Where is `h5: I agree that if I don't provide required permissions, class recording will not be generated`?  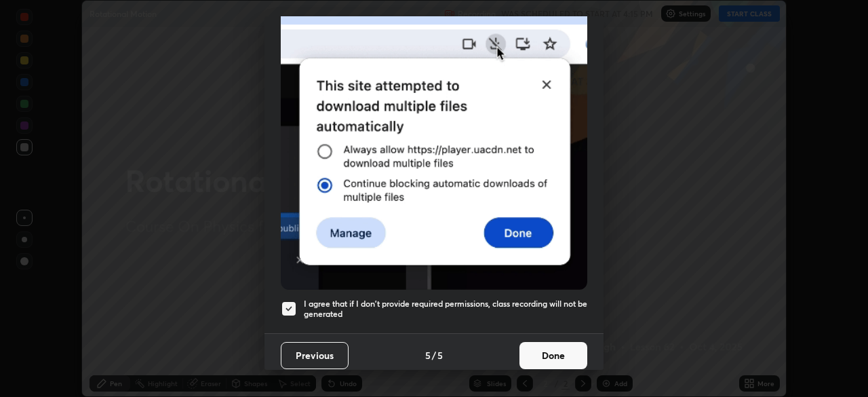 h5: I agree that if I don't provide required permissions, class recording will not be generated is located at coordinates (446, 309).